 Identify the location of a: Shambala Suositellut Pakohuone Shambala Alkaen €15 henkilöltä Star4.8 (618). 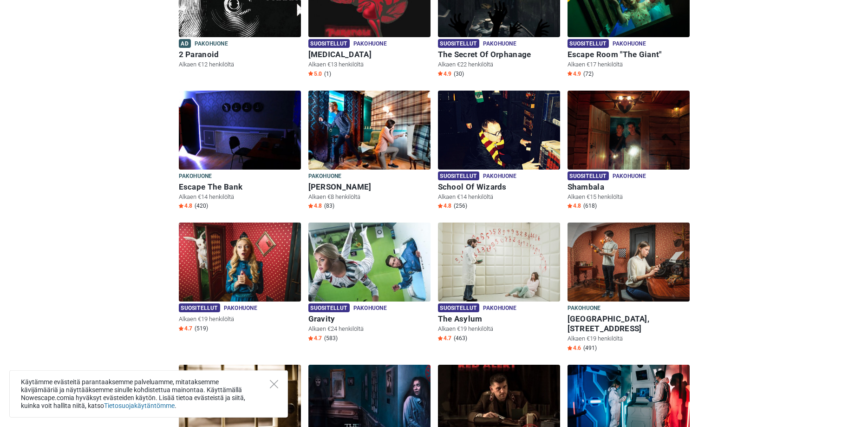
(628, 151).